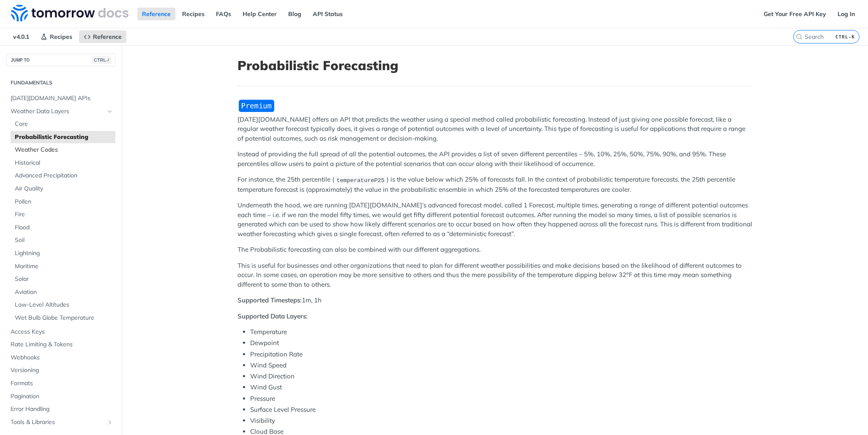 The height and width of the screenshot is (435, 868). What do you see at coordinates (61, 37) in the screenshot?
I see `span: Recipes` at bounding box center [61, 37].